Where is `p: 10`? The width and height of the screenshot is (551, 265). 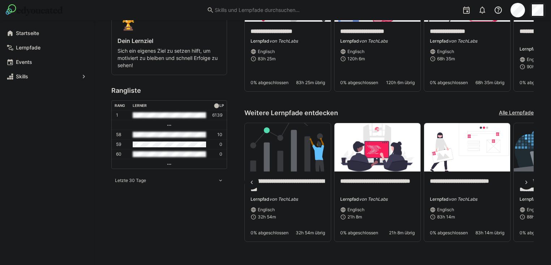 p: 10 is located at coordinates (220, 135).